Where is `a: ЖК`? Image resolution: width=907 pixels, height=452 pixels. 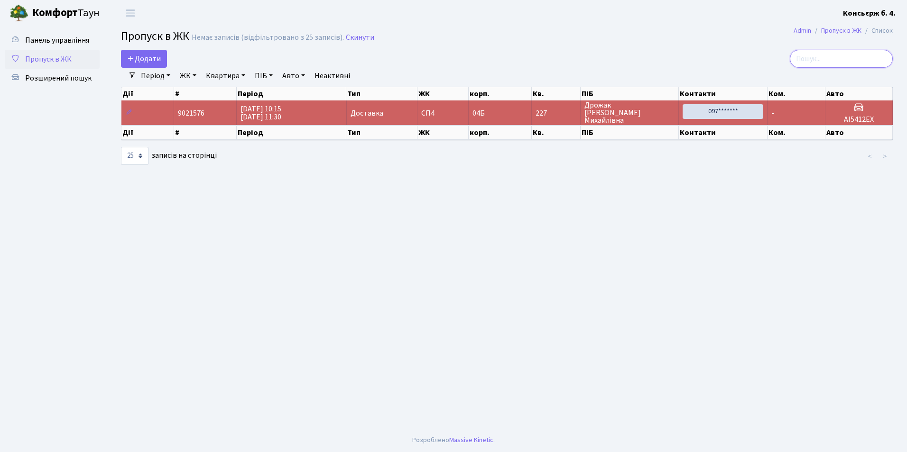
a: ЖК is located at coordinates (188, 76).